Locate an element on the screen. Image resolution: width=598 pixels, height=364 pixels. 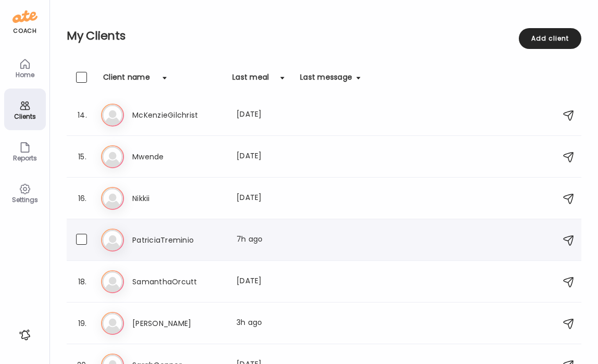
div: Client name is located at coordinates (127, 80).